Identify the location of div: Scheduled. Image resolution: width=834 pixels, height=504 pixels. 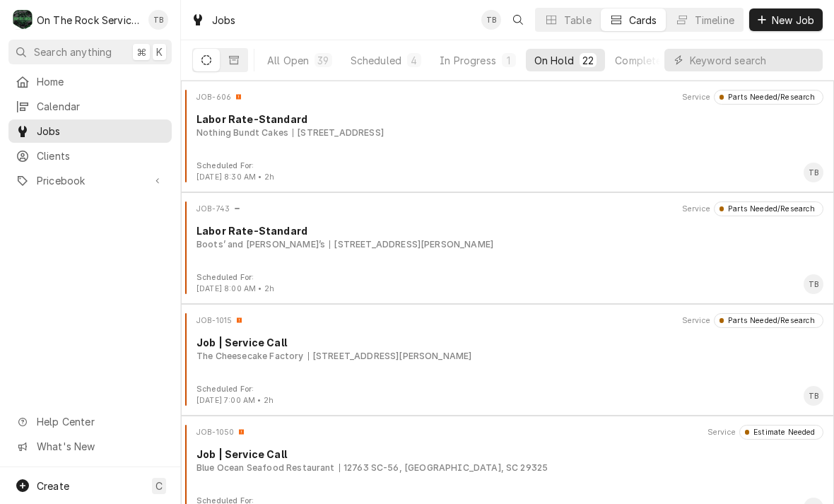
(376, 60).